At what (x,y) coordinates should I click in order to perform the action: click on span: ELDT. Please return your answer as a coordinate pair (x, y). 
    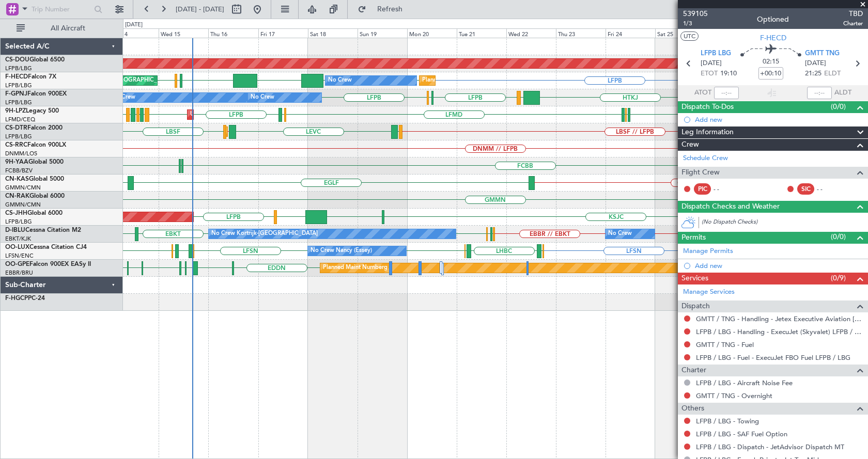
    Looking at the image, I should click on (833, 74).